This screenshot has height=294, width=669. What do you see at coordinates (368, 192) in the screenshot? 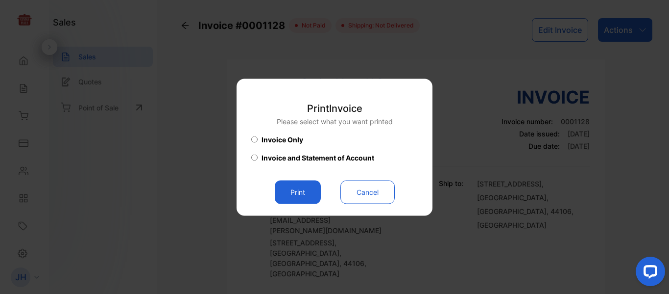
I see `button: Cancel` at bounding box center [368, 192].